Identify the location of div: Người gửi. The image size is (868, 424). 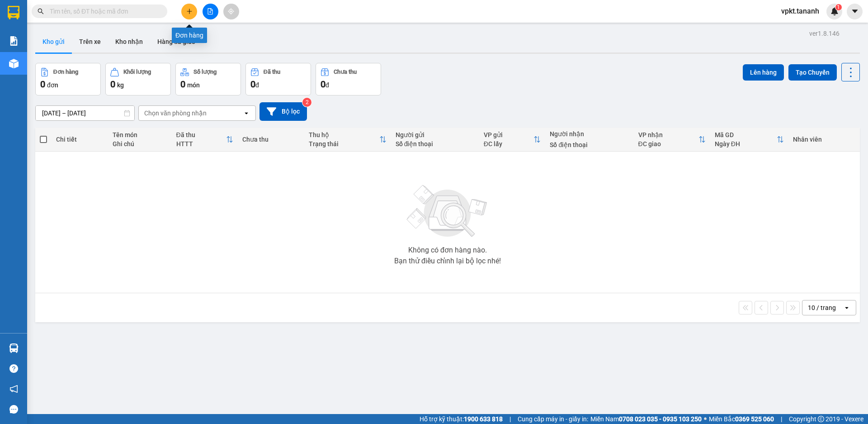
(435, 135).